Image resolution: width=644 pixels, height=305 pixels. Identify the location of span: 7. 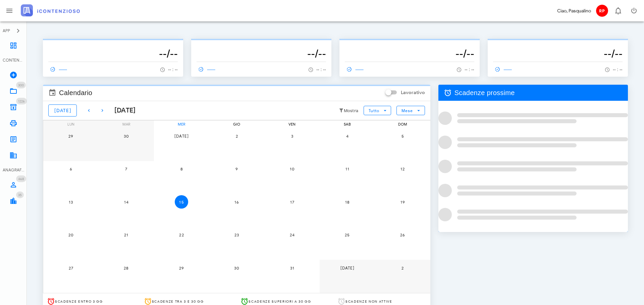
(126, 169).